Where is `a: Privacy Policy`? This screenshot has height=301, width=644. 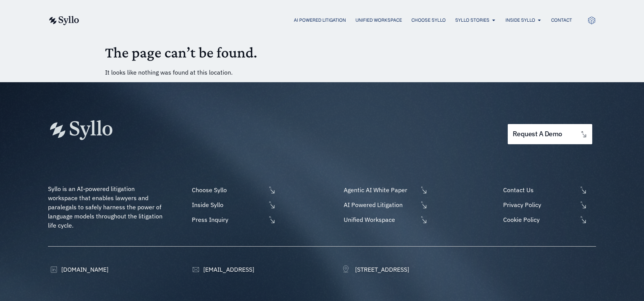 a: Privacy Policy is located at coordinates (548, 205).